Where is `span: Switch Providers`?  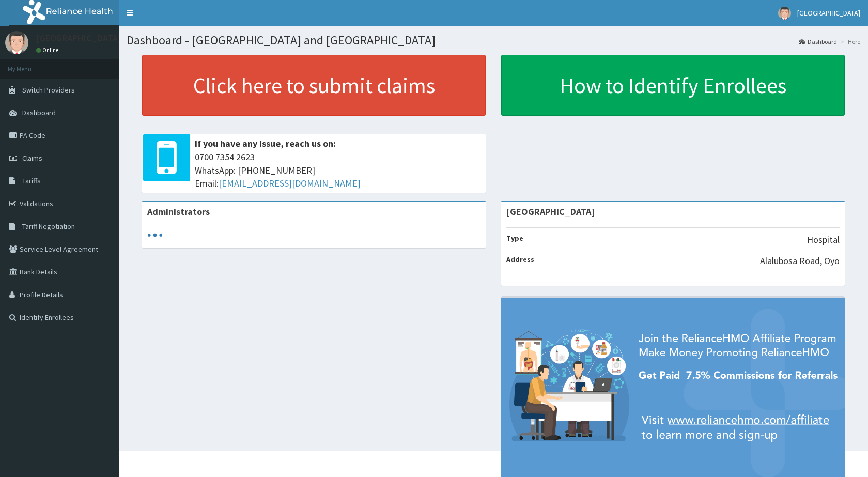
span: Switch Providers is located at coordinates (48, 90).